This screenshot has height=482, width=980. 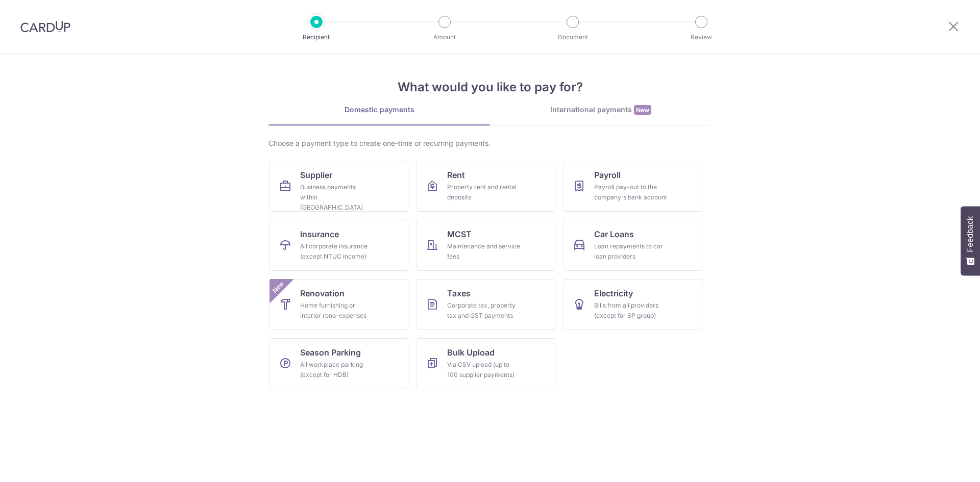 I want to click on a: Season ParkingAll workplace parking (except for HDB), so click(x=339, y=364).